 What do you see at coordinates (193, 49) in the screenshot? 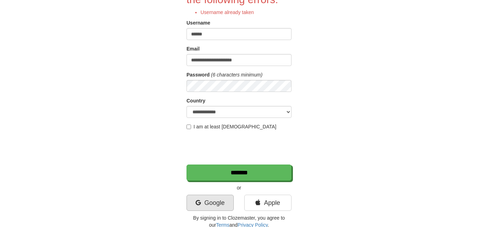
I see `label: Email` at bounding box center [193, 49].